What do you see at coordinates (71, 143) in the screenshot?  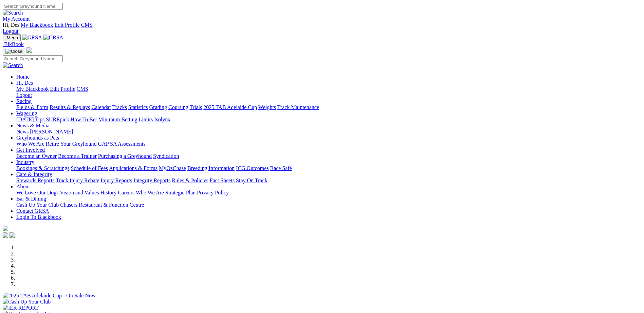 I see `a: Retire Your Greyhound` at bounding box center [71, 143].